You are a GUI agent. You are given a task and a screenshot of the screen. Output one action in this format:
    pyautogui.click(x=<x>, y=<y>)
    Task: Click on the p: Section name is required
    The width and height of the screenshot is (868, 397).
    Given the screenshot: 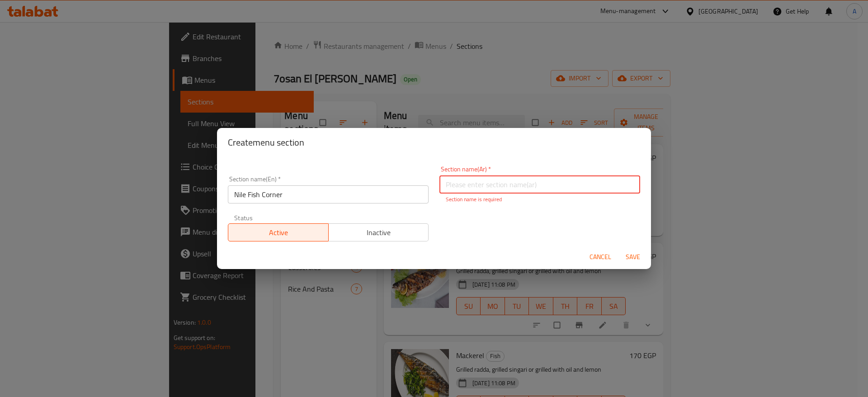 What is the action you would take?
    pyautogui.click(x=540, y=199)
    